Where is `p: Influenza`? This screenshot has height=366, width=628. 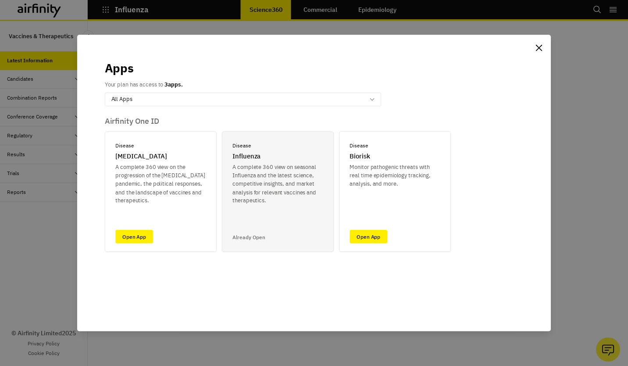
p: Influenza is located at coordinates (246, 156).